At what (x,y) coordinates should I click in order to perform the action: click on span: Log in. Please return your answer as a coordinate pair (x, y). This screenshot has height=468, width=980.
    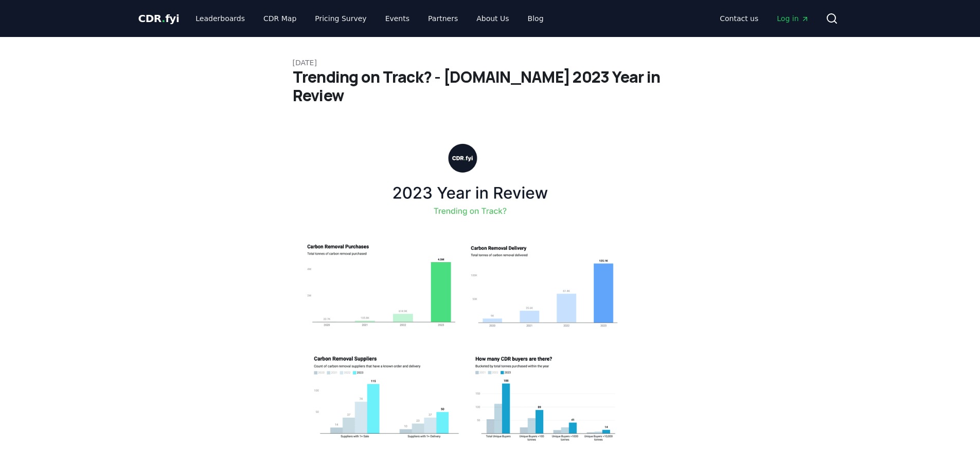
    Looking at the image, I should click on (792, 19).